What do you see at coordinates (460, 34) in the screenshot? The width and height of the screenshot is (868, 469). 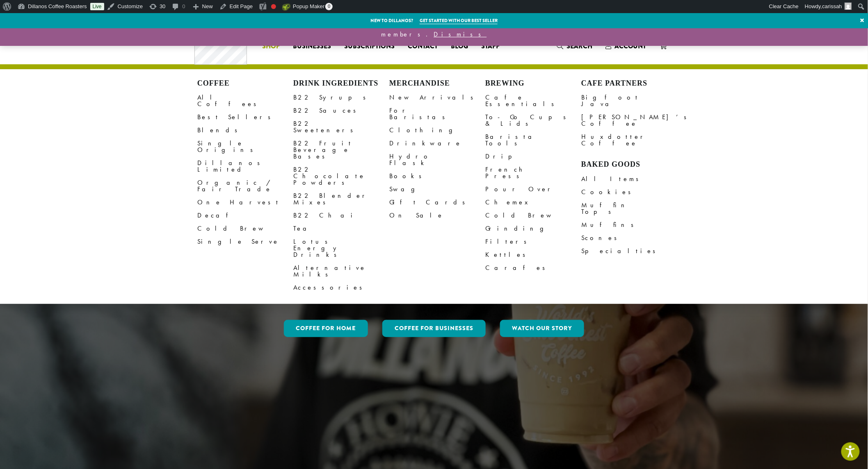 I see `a: Dismiss` at bounding box center [460, 34].